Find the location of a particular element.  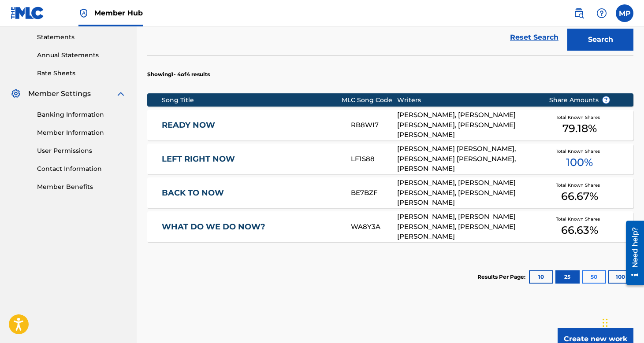

button: 100 is located at coordinates (620, 277).